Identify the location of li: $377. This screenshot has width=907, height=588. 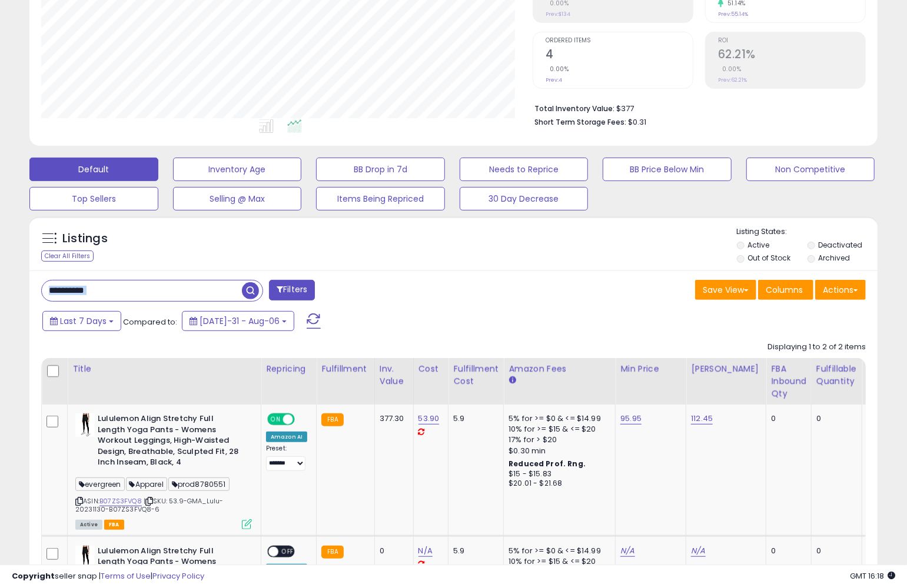
(696, 108).